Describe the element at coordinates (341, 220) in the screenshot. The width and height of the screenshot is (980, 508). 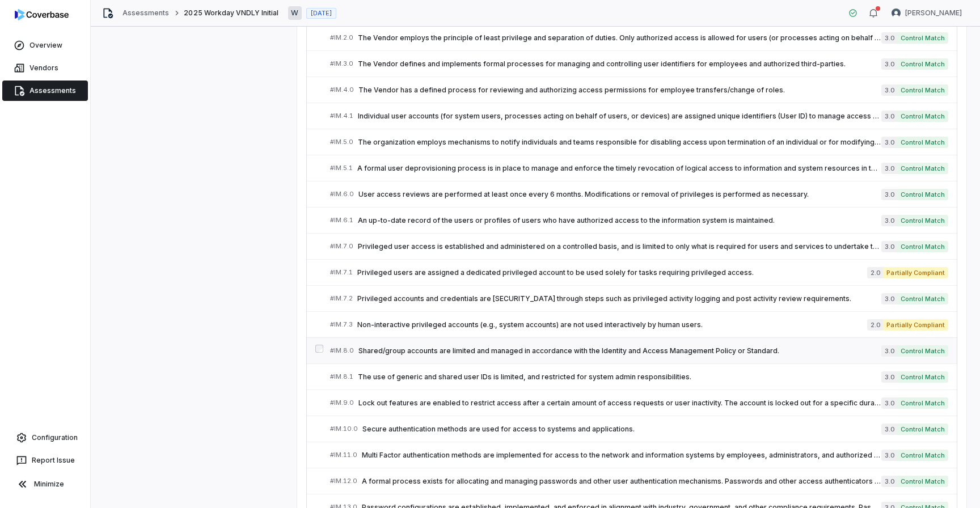
I see `span: # IM.6.1` at that location.